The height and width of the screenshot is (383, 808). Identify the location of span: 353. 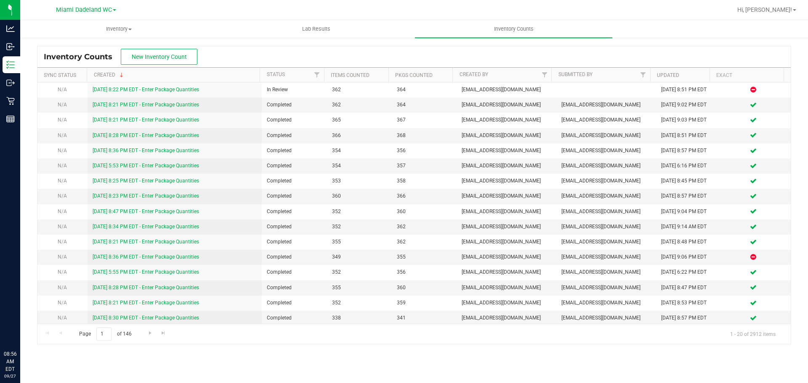
(359, 181).